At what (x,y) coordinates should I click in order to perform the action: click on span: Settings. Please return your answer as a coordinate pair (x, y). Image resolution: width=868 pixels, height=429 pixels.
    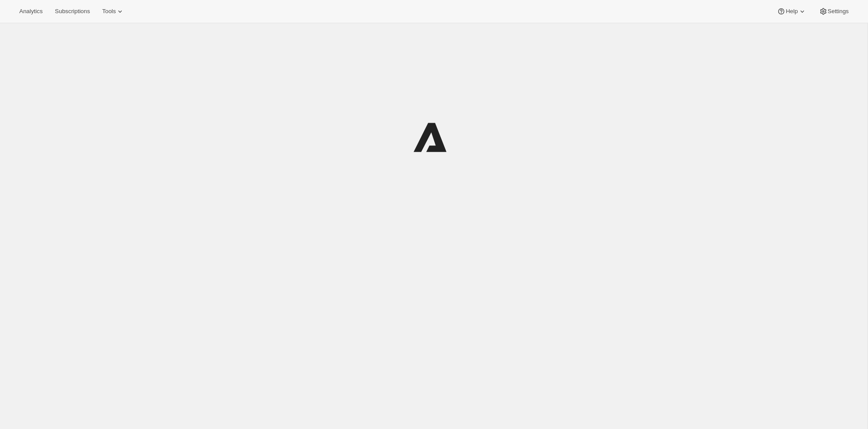
    Looking at the image, I should click on (839, 12).